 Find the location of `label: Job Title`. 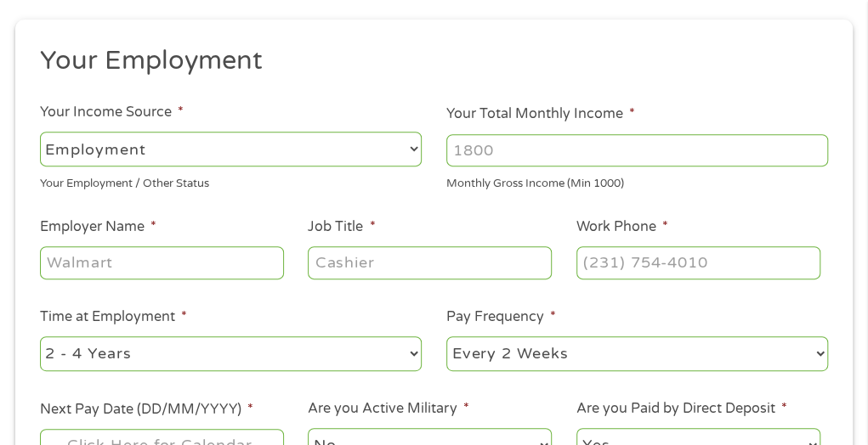

label: Job Title is located at coordinates (341, 227).